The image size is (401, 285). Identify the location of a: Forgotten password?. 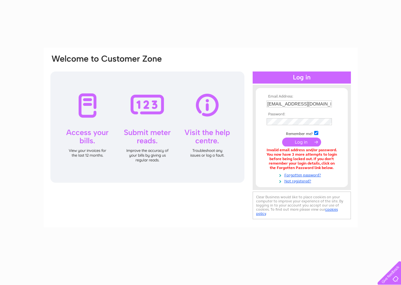
(303, 174).